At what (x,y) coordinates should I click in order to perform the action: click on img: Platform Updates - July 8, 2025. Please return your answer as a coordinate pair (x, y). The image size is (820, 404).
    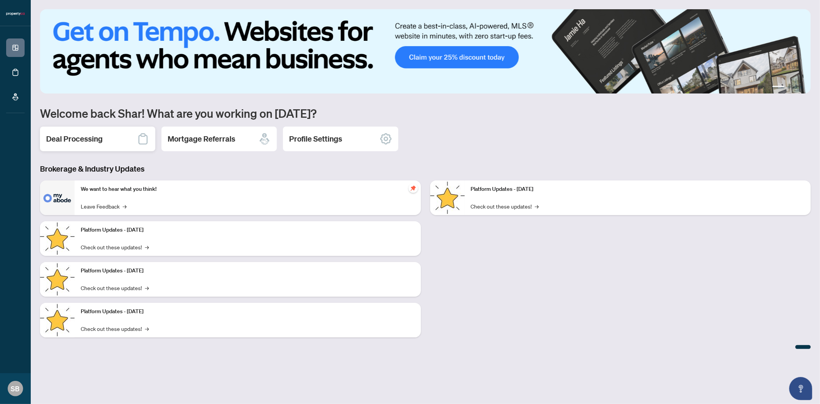
    Looking at the image, I should click on (57, 320).